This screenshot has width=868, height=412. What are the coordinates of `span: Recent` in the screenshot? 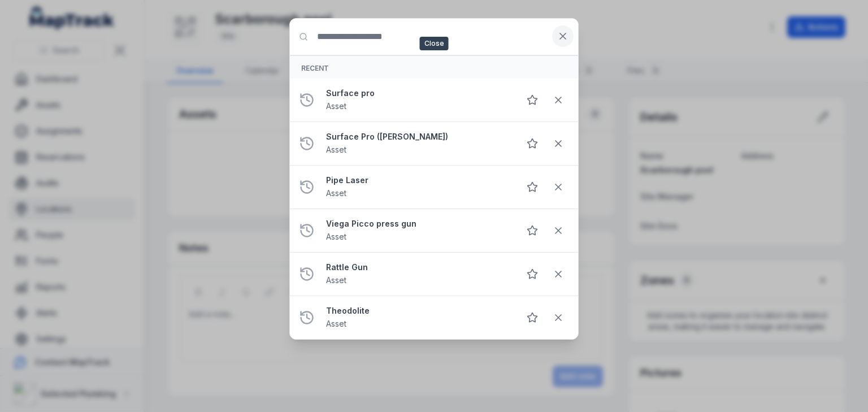 It's located at (314, 68).